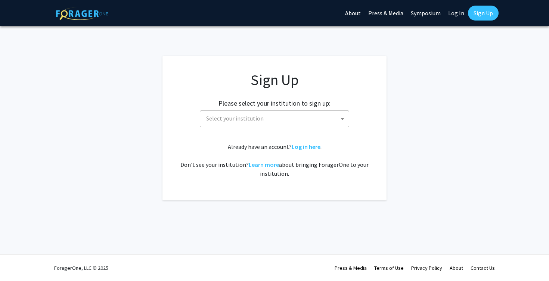 The height and width of the screenshot is (281, 549). I want to click on a: Learn more about bringing ForagerOne to your institution, so click(264, 165).